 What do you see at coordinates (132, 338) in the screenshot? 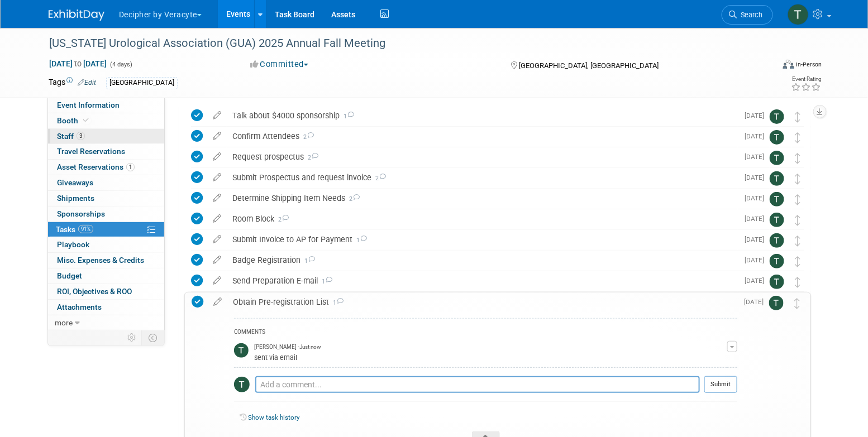
I see `td: Personalize Event Tab Strip` at bounding box center [132, 338].